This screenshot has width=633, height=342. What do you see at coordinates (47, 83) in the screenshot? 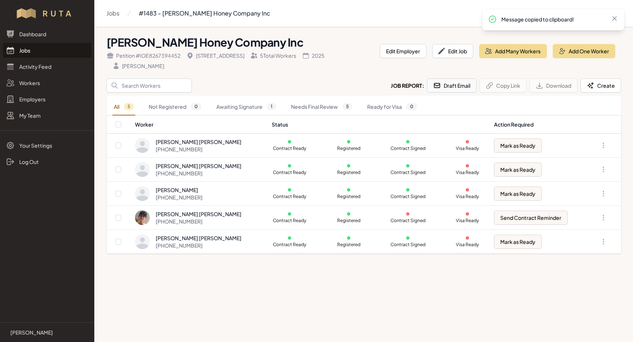
I see `a: Workers` at bounding box center [47, 83].